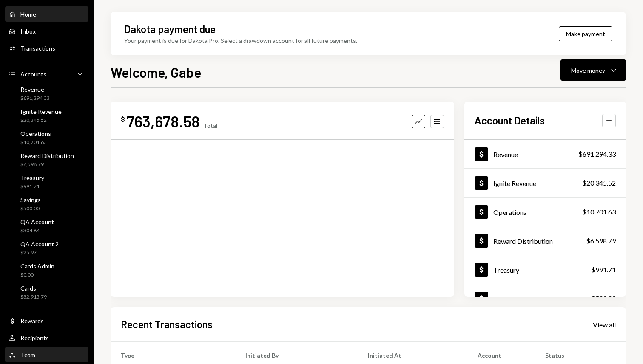 This screenshot has height=364, width=643. Describe the element at coordinates (241, 41) in the screenshot. I see `div: Your payment is due for Dakota Pro. Select a drawdown account for all future payments.` at that location.